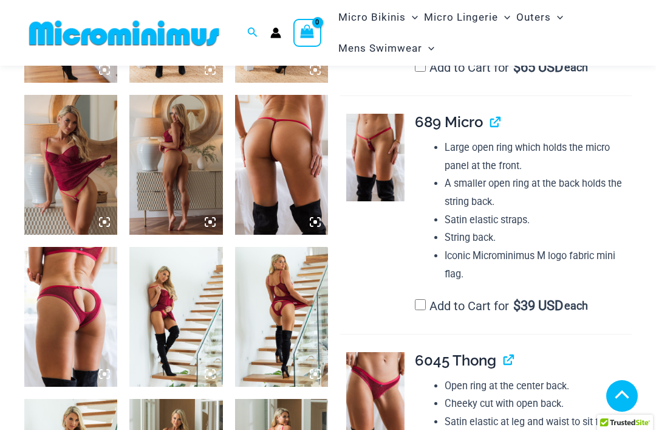  What do you see at coordinates (538, 220) in the screenshot?
I see `li: Satin elastic straps.` at bounding box center [538, 220].